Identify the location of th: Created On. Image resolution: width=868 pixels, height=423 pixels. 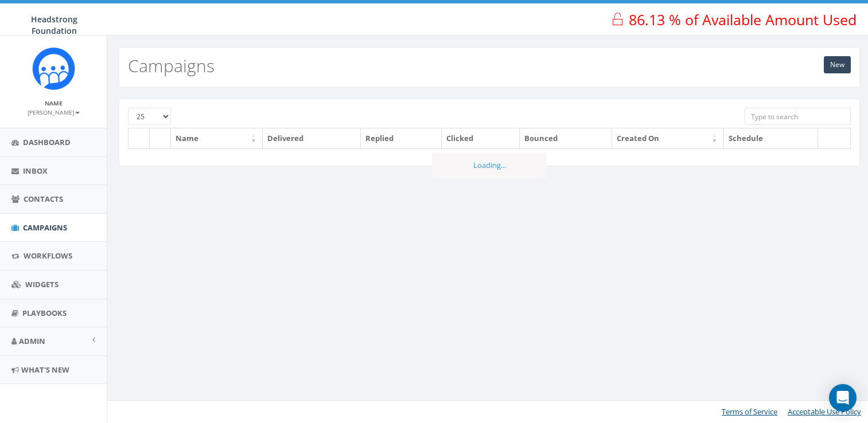
(667, 138).